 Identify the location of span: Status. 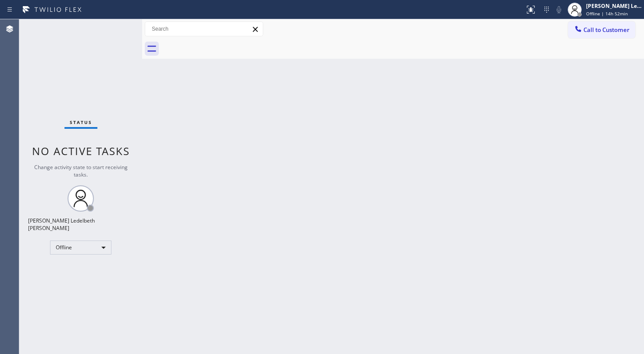
(81, 122).